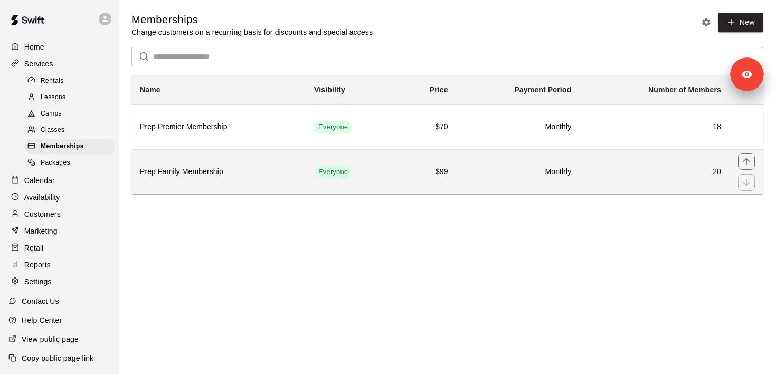 This screenshot has height=374, width=776. What do you see at coordinates (52, 81) in the screenshot?
I see `span: Rentals` at bounding box center [52, 81].